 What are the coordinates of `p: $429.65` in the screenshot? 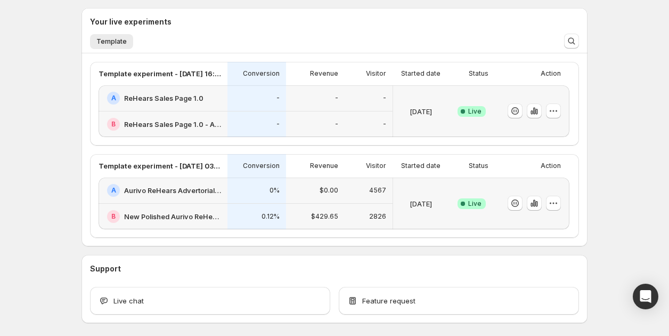 It's located at (324, 216).